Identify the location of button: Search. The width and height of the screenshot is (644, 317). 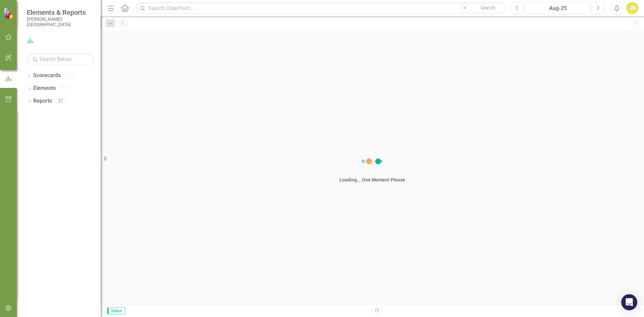
(488, 8).